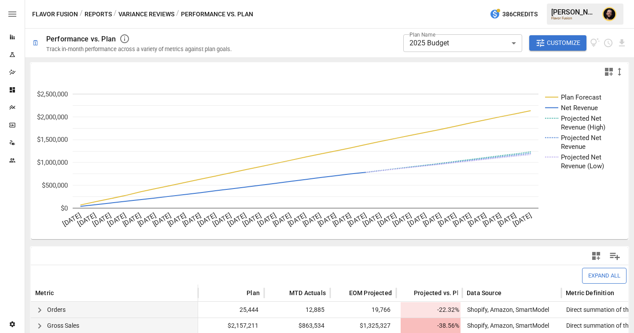 Image resolution: width=634 pixels, height=333 pixels. What do you see at coordinates (363, 309) in the screenshot?
I see `span: 19,766` at bounding box center [363, 309].